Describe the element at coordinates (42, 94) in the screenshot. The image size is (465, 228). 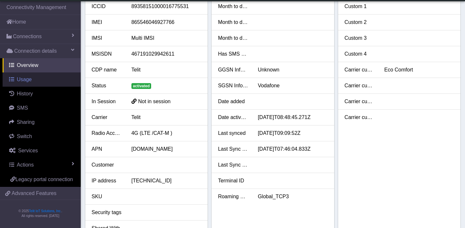
I see `a: History` at that location.